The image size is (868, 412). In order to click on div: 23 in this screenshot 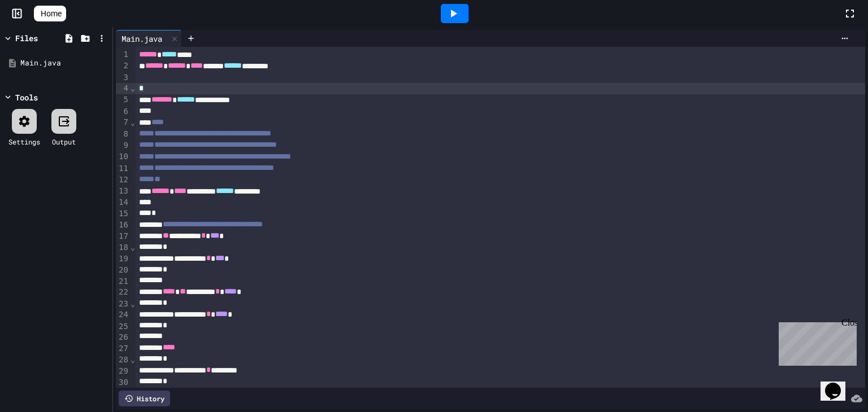, I will do `click(123, 304)`.